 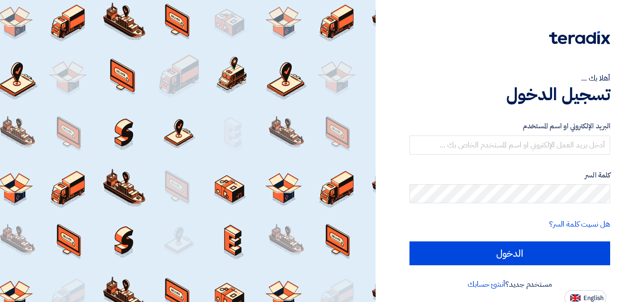 I want to click on img: en-US.png, so click(x=575, y=297).